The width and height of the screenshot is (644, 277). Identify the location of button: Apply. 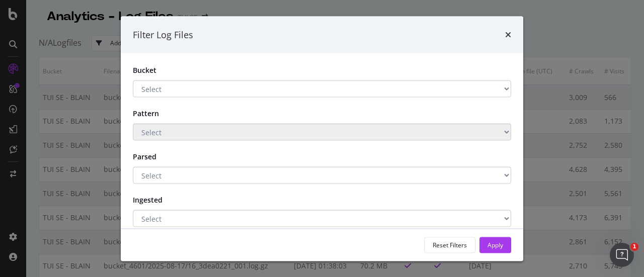
(495, 245).